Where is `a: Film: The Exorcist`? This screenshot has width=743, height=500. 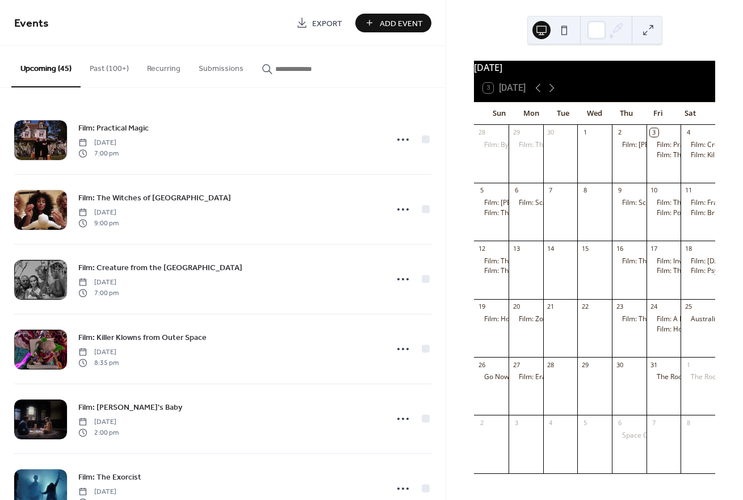 a: Film: The Exorcist is located at coordinates (110, 477).